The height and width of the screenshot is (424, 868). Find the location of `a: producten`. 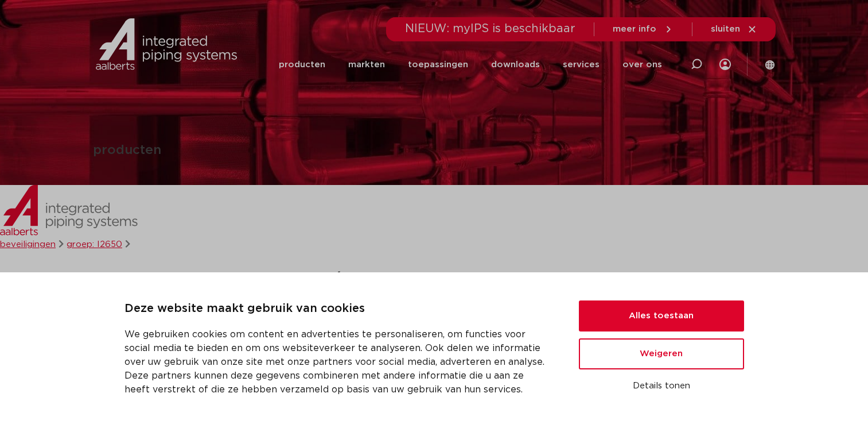

a: producten is located at coordinates (302, 64).